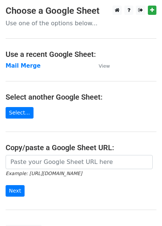 This screenshot has height=226, width=162. Describe the element at coordinates (81, 11) in the screenshot. I see `h3: Choose a Google Sheet` at that location.